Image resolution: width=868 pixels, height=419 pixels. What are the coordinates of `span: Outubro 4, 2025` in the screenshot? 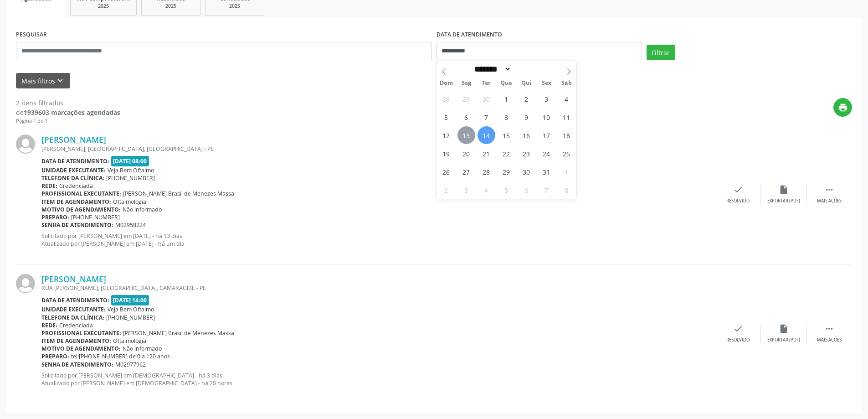 It's located at (566, 99).